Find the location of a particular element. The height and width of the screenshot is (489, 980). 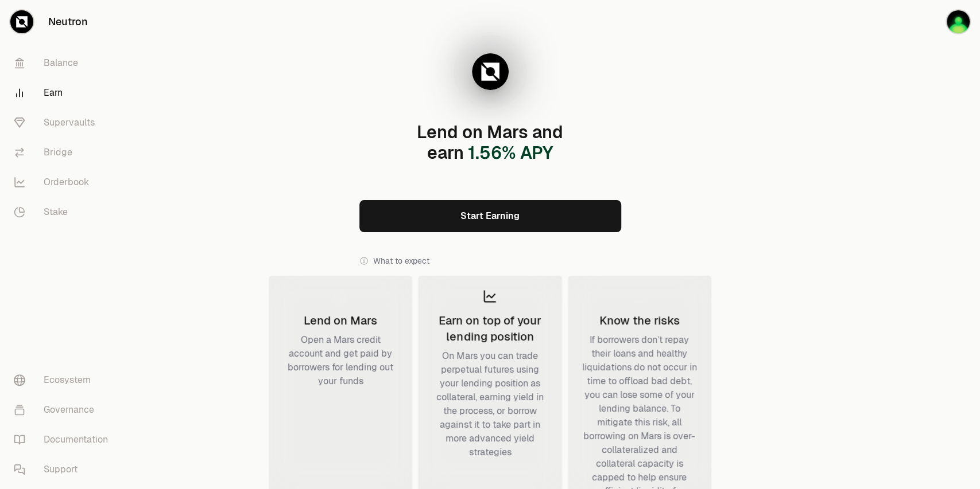

a: Ecosystem is located at coordinates (64, 380).